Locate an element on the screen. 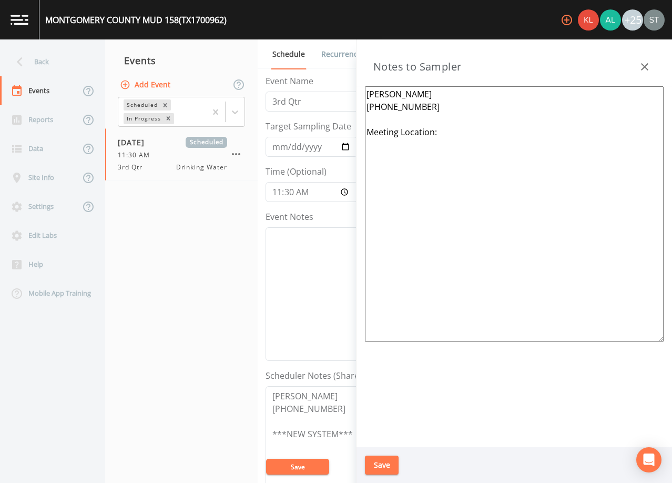 This screenshot has width=672, height=483. div: Open Intercom Messenger is located at coordinates (649, 460).